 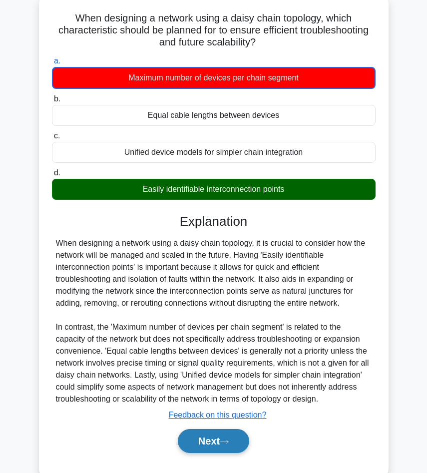 What do you see at coordinates (214, 30) in the screenshot?
I see `h5: When designing a network using a daisy chain topology, which characteristic should be planned for...` at bounding box center [214, 30].